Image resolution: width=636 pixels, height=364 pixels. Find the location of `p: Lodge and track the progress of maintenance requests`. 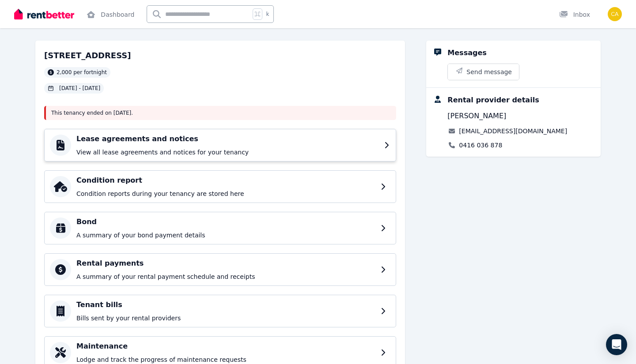

p: Lodge and track the progress of maintenance requests is located at coordinates (226, 360).